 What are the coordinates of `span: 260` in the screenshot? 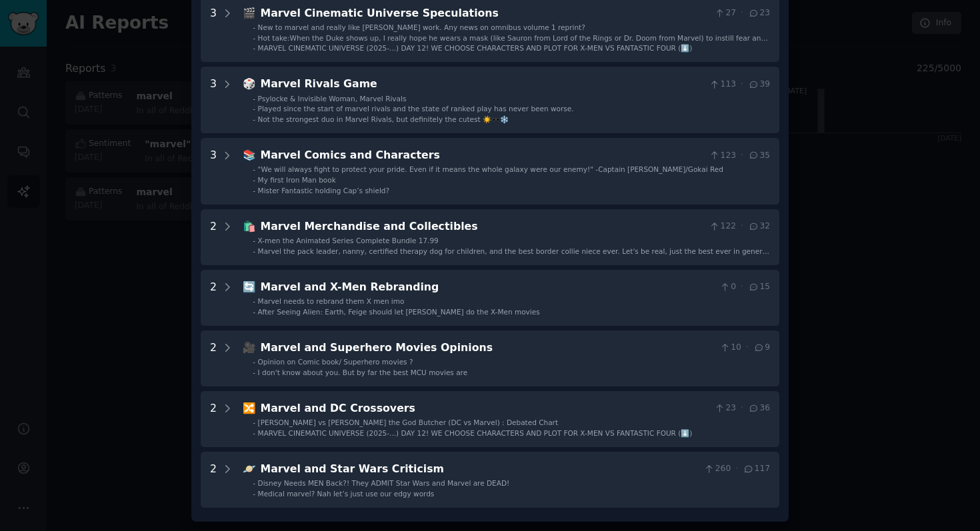 It's located at (716, 469).